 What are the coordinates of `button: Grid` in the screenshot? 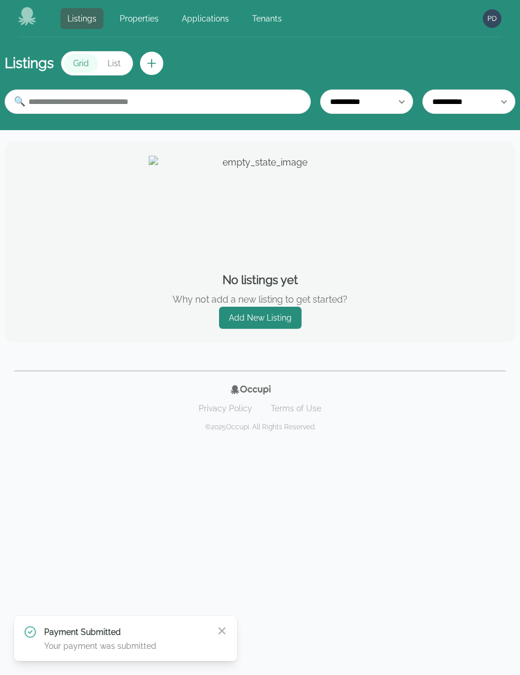 It's located at (81, 63).